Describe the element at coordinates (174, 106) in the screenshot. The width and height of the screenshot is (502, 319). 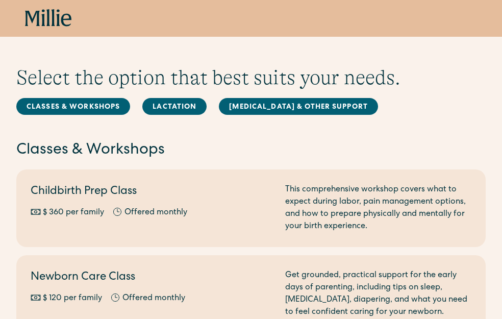
I see `a: Lactation` at that location.